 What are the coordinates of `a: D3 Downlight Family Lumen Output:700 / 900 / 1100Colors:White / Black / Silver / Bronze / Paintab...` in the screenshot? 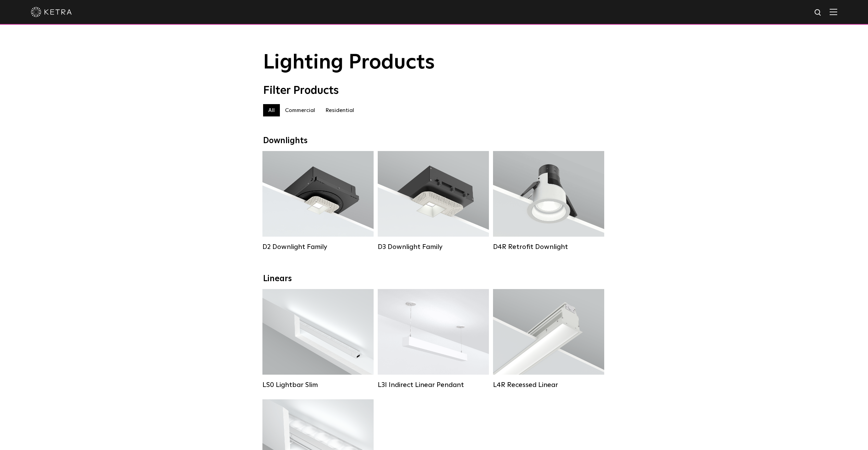 It's located at (433, 201).